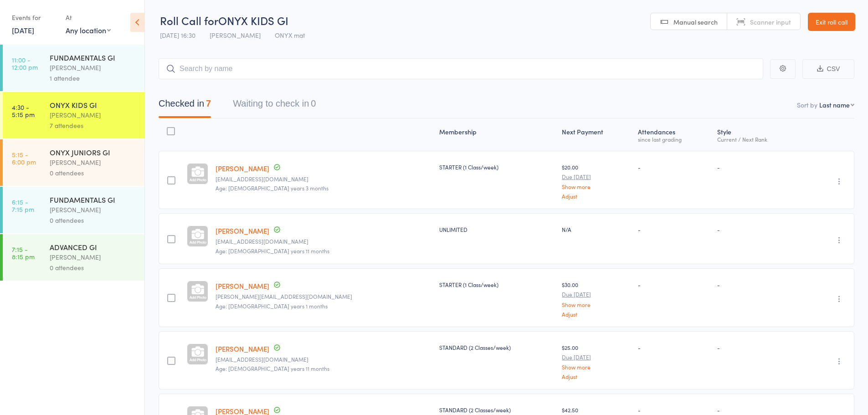 The width and height of the screenshot is (868, 415). What do you see at coordinates (324, 179) in the screenshot?
I see `small: fayeandradaau@yahoo.com` at bounding box center [324, 179].